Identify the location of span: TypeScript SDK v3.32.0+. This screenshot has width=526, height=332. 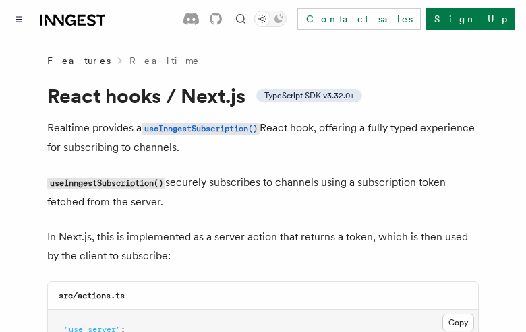
(309, 96).